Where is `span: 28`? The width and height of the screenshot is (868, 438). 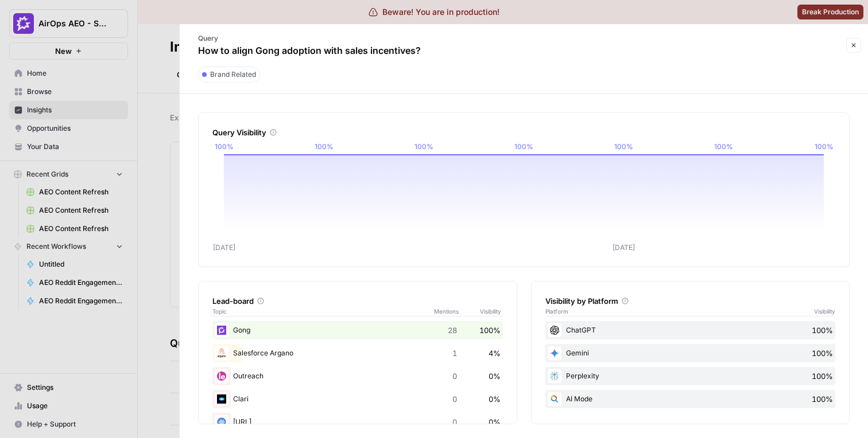 span: 28 is located at coordinates (452, 330).